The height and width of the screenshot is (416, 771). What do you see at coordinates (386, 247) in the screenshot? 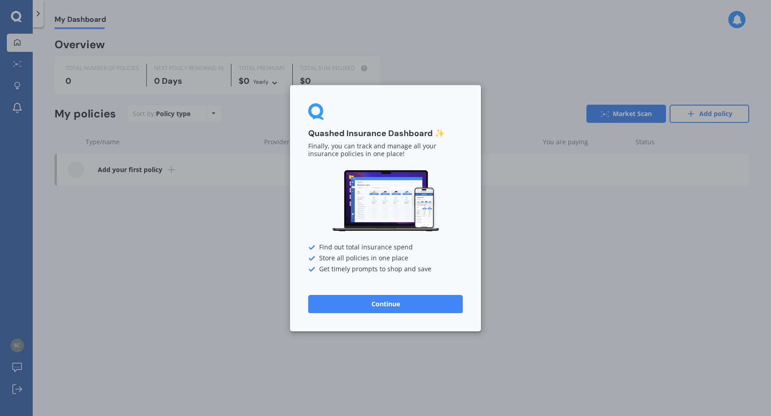
I see `div: Find out total insurance spend` at bounding box center [386, 247].